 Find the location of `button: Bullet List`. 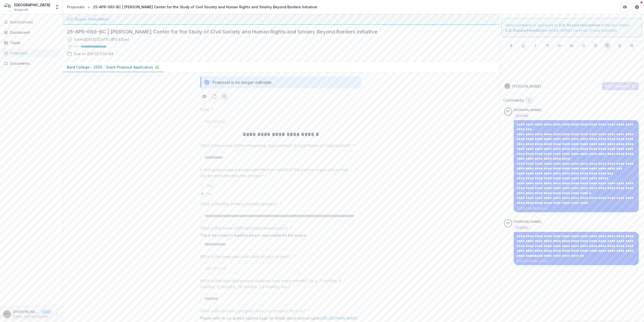

button: Bullet List is located at coordinates (583, 45).